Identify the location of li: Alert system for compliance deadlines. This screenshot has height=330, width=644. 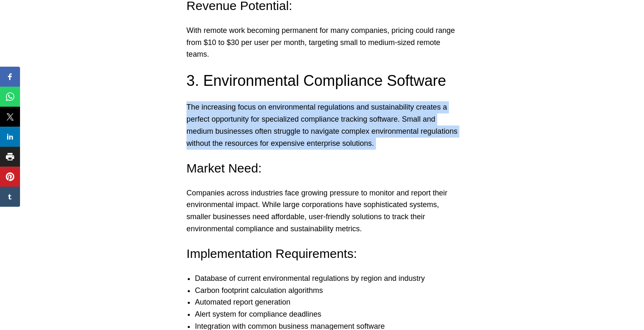
(330, 314).